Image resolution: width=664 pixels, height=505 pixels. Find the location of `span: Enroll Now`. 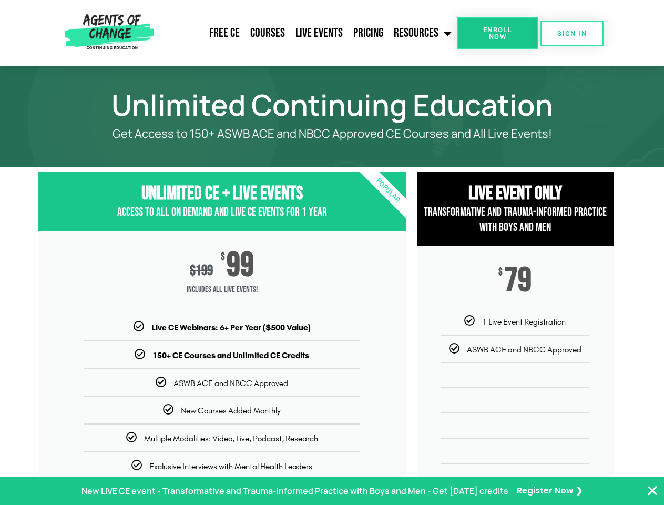

span: Enroll Now is located at coordinates (497, 33).